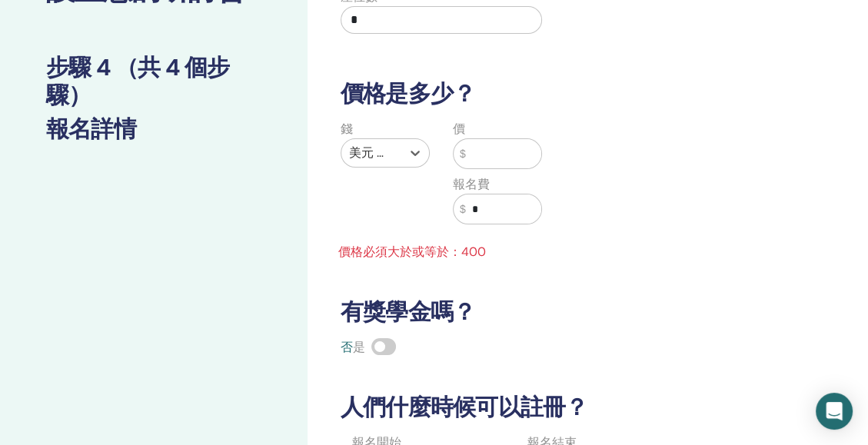 This screenshot has width=868, height=445. I want to click on label: 價, so click(459, 129).